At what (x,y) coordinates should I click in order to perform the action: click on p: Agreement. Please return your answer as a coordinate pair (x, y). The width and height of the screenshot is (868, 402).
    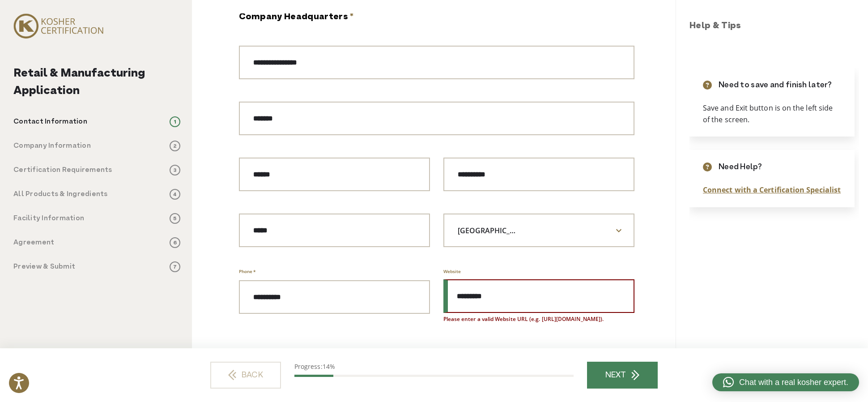
    Looking at the image, I should click on (34, 242).